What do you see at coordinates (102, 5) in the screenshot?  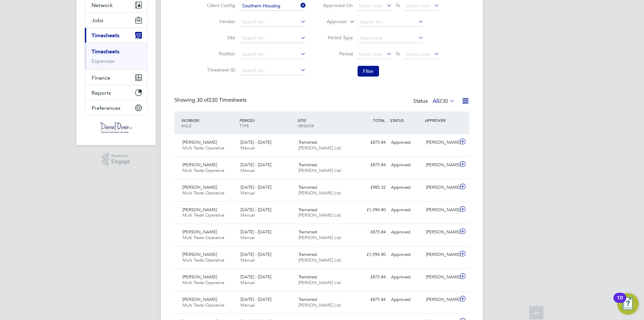 I see `span: Network` at bounding box center [102, 5].